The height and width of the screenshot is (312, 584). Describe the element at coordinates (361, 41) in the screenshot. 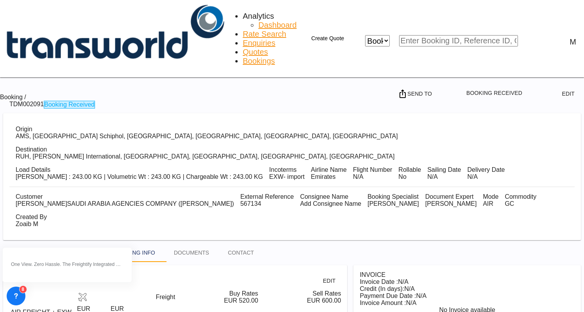

I see `span: icon-close` at that location.